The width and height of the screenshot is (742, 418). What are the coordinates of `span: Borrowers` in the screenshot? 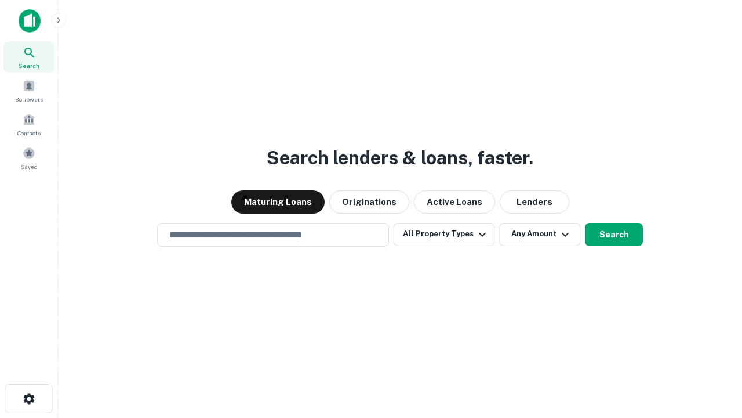 It's located at (29, 99).